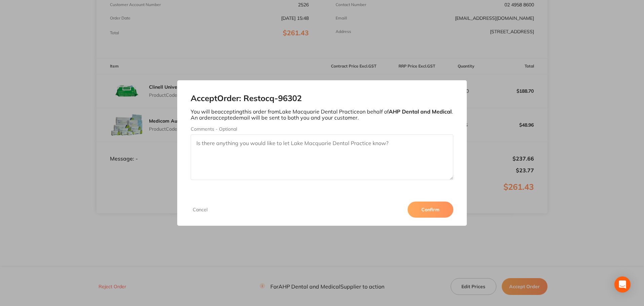 The width and height of the screenshot is (644, 306). What do you see at coordinates (430, 209) in the screenshot?
I see `button: Confirm` at bounding box center [430, 209].